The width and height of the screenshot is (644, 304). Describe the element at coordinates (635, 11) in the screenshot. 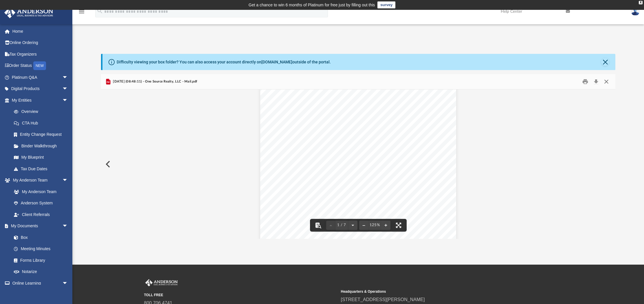

I see `img: User Pic` at that location.